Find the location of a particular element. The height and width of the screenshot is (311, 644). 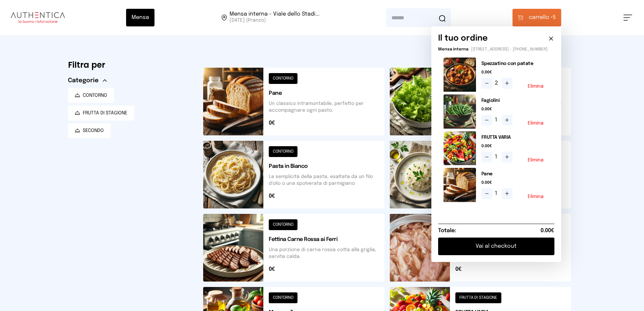

h6: Totale: is located at coordinates (447, 231).